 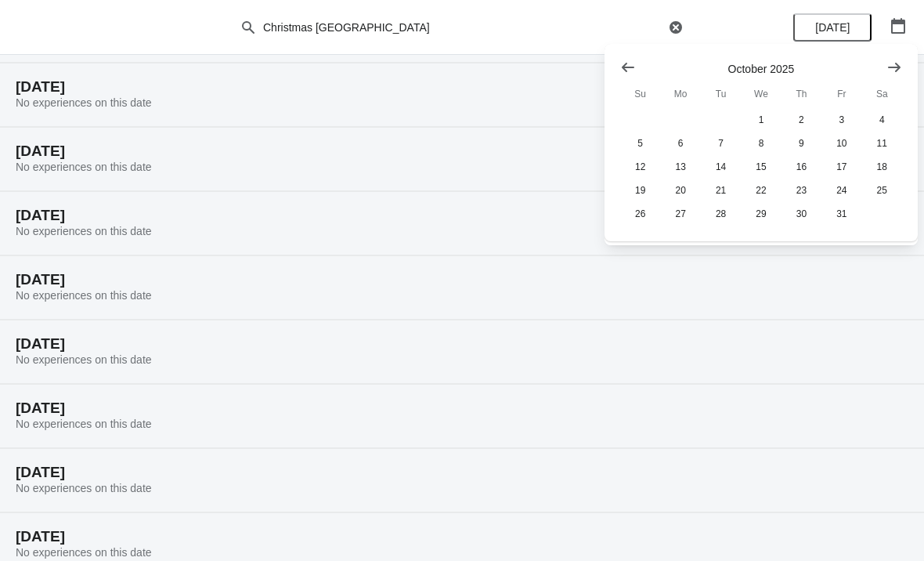 What do you see at coordinates (882, 120) in the screenshot?
I see `button: Saturday October 4 2025` at bounding box center [882, 120].